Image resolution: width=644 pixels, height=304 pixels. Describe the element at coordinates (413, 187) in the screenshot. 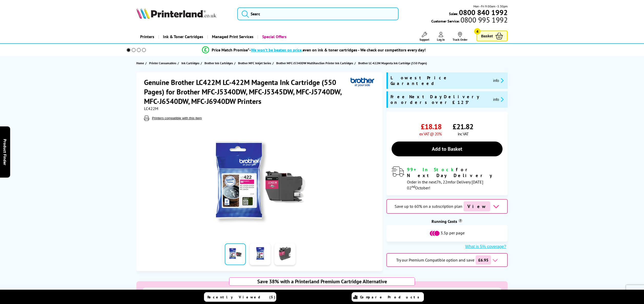

I see `sup: nd` at that location.